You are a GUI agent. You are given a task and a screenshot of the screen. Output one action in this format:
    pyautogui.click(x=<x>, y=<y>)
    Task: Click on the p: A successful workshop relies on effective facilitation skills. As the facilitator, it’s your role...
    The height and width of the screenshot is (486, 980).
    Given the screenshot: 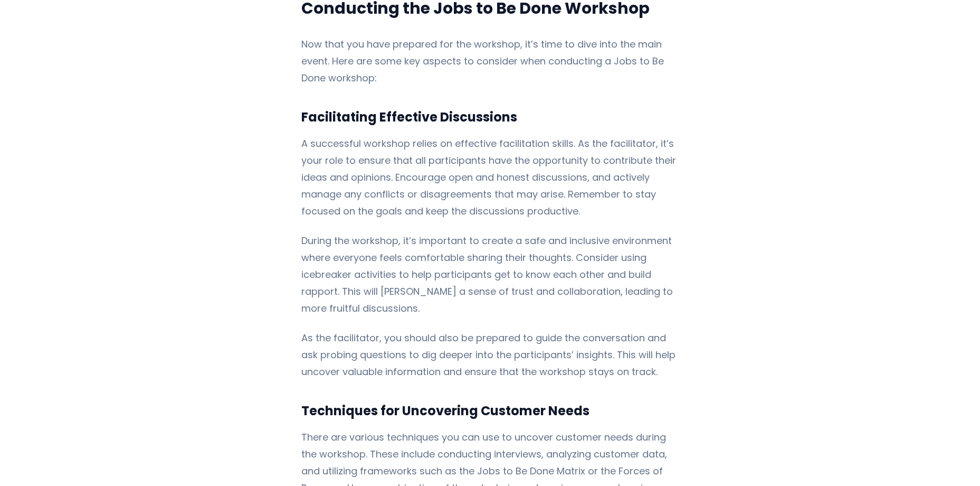 What is the action you would take?
    pyautogui.click(x=490, y=177)
    